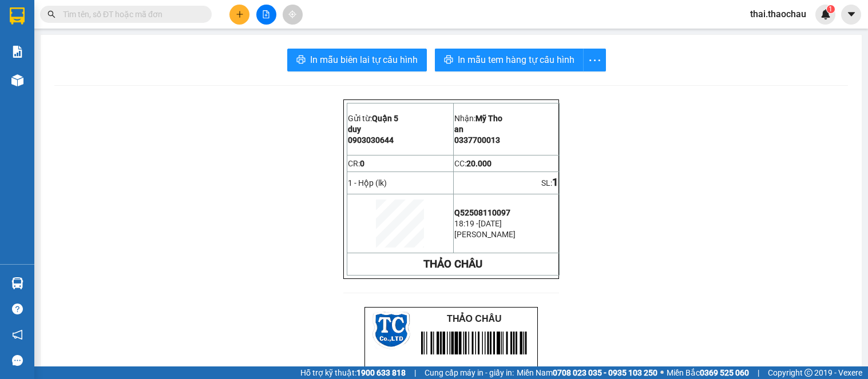  What do you see at coordinates (400, 118) in the screenshot?
I see `p: Gửi từ:` at bounding box center [400, 118].